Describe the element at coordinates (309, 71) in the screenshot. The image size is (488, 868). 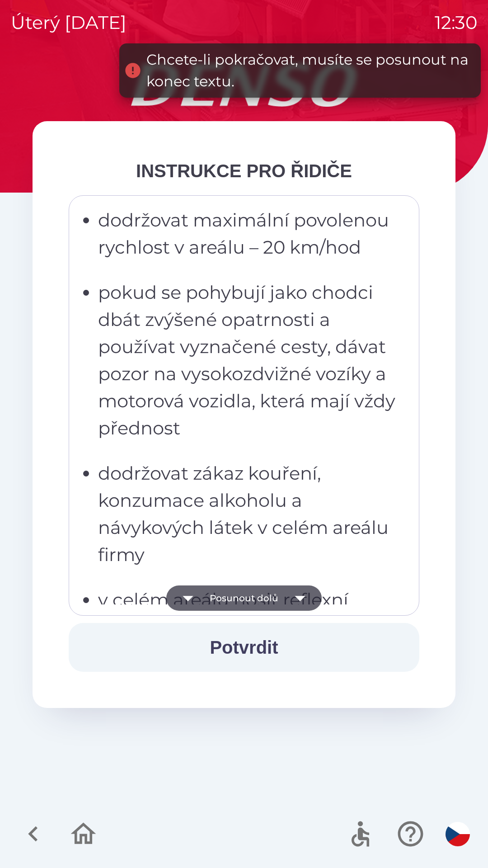
I see `div: Chcete-li pokračovat, musíte se posunout na konec textu.` at that location.